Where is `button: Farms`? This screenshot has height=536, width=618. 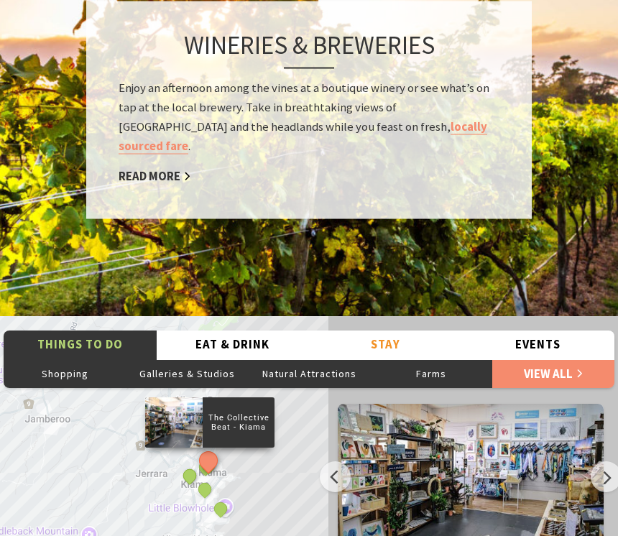
button: Farms is located at coordinates (431, 374).